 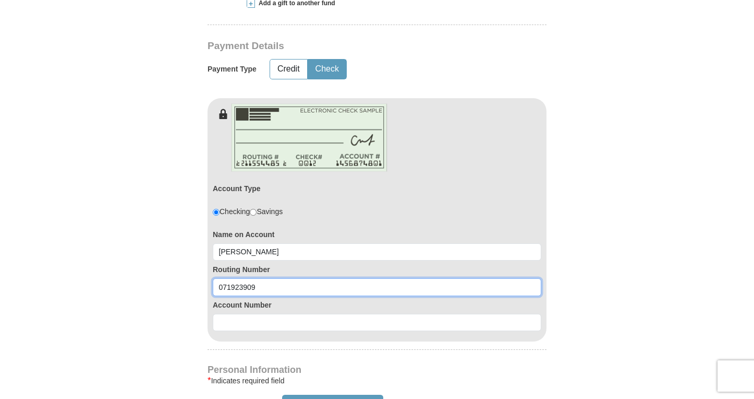 I want to click on h4: Personal Information, so click(x=377, y=369).